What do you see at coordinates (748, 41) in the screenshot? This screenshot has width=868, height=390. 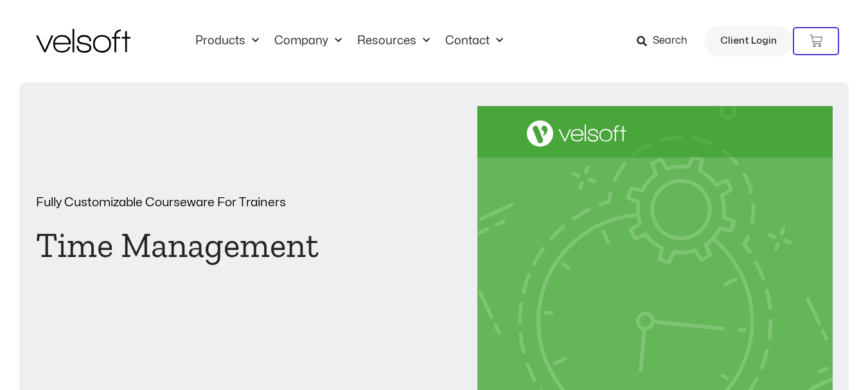 I see `span: Client Login` at bounding box center [748, 41].